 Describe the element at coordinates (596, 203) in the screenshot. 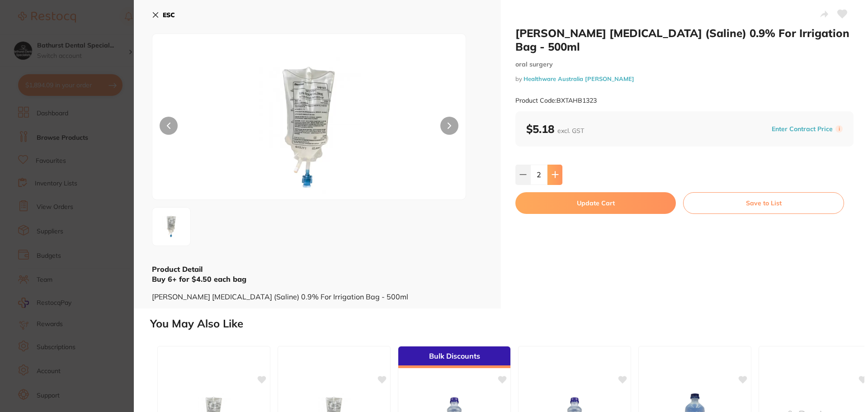

I see `button: Update Cart` at that location.